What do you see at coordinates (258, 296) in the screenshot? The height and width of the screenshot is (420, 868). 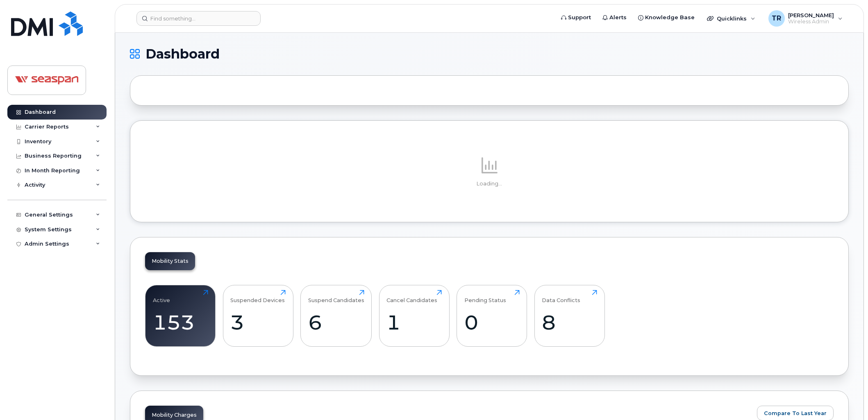 I see `div: Suspended Devices` at bounding box center [258, 296].